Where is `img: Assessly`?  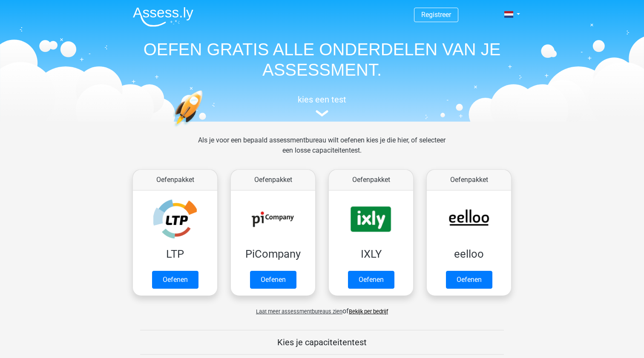
img: Assessly is located at coordinates (164, 17).